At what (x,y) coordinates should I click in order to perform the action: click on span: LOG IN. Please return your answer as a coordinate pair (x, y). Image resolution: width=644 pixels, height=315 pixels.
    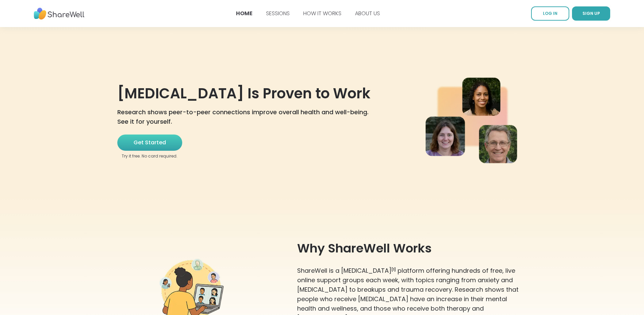
    Looking at the image, I should click on (550, 13).